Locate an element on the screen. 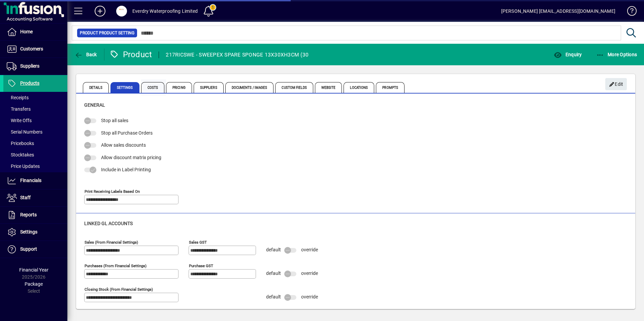  a: Suppliers is located at coordinates (36, 67).